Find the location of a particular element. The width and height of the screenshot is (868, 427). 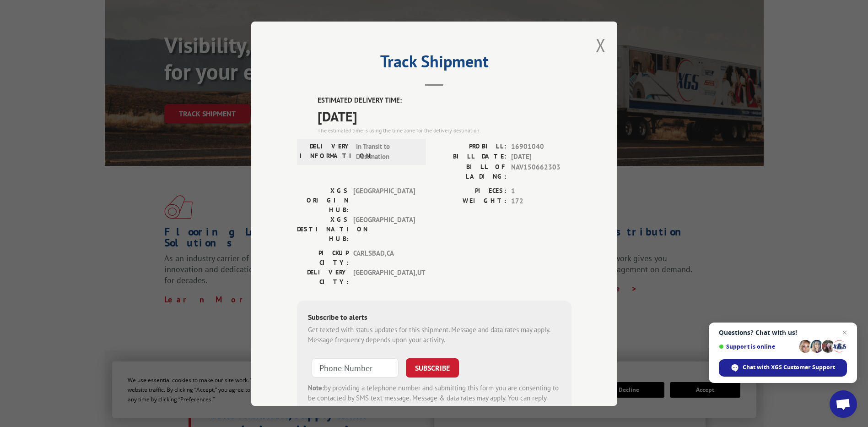

label: ESTIMATED DELIVERY TIME: is located at coordinates (445, 100).